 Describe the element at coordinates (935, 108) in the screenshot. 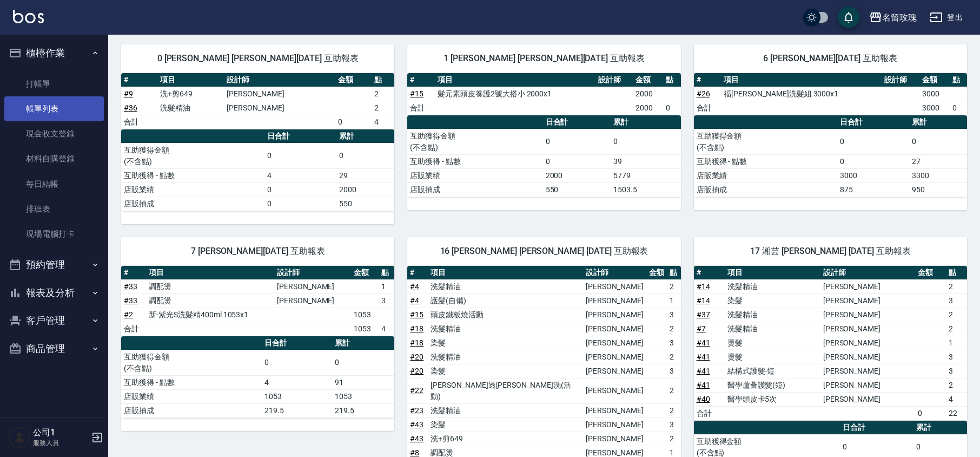

I see `td: 3000` at that location.